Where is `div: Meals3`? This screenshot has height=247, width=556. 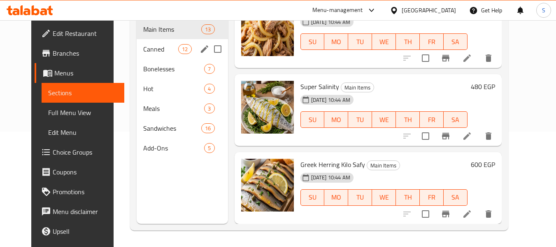 div: Meals3 is located at coordinates (182, 108).